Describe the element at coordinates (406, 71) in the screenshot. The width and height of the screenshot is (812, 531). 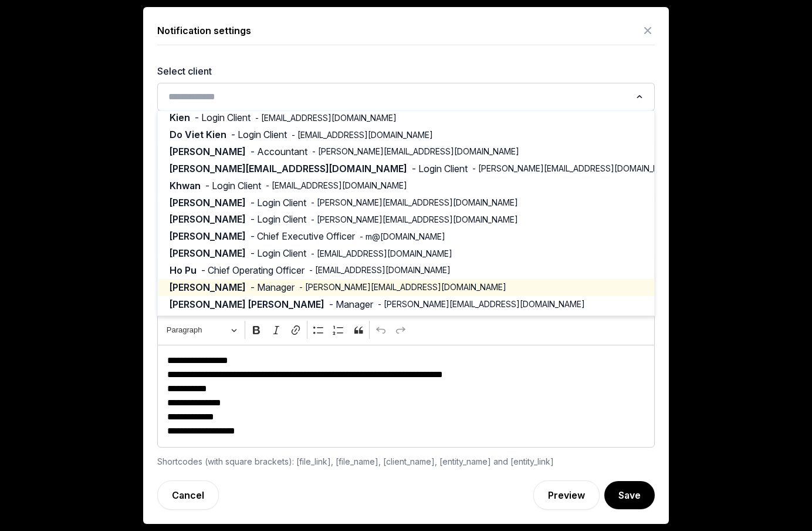
I see `label: Select client` at that location.